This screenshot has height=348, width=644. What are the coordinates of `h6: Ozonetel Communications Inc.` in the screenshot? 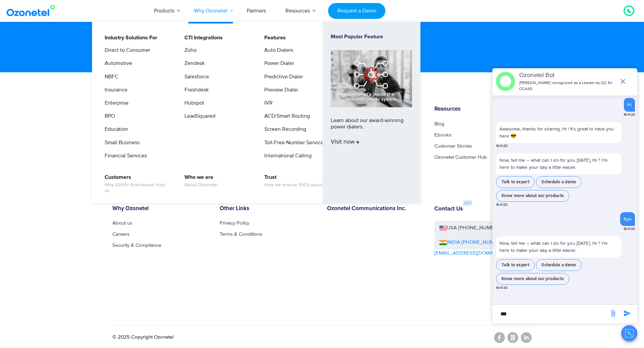 It's located at (376, 209).